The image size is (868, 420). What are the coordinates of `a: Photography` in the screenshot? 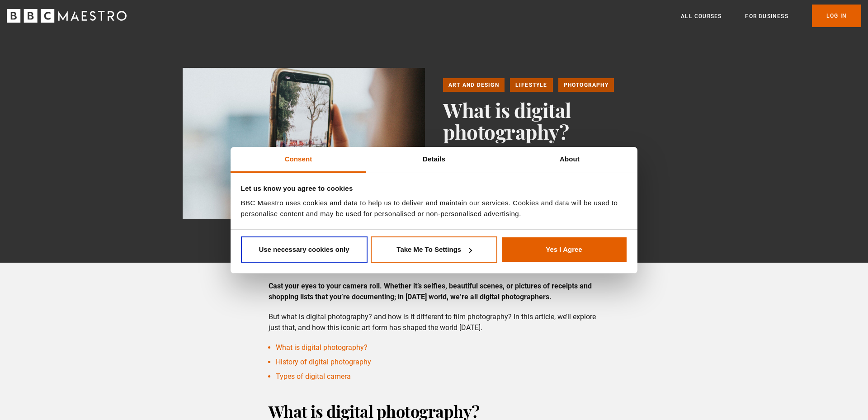 It's located at (587, 85).